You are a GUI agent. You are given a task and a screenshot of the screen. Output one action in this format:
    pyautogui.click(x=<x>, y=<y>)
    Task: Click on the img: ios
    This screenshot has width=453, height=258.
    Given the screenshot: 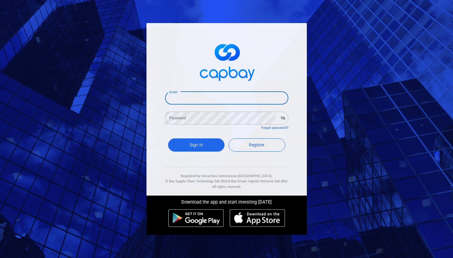 What is the action you would take?
    pyautogui.click(x=257, y=218)
    